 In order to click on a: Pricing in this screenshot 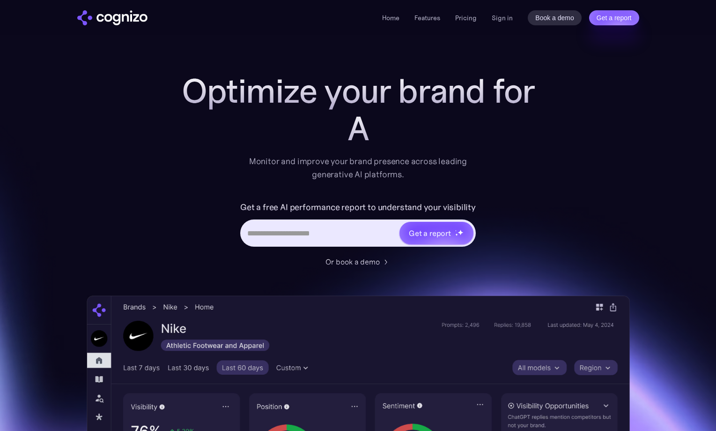, I will do `click(466, 18)`.